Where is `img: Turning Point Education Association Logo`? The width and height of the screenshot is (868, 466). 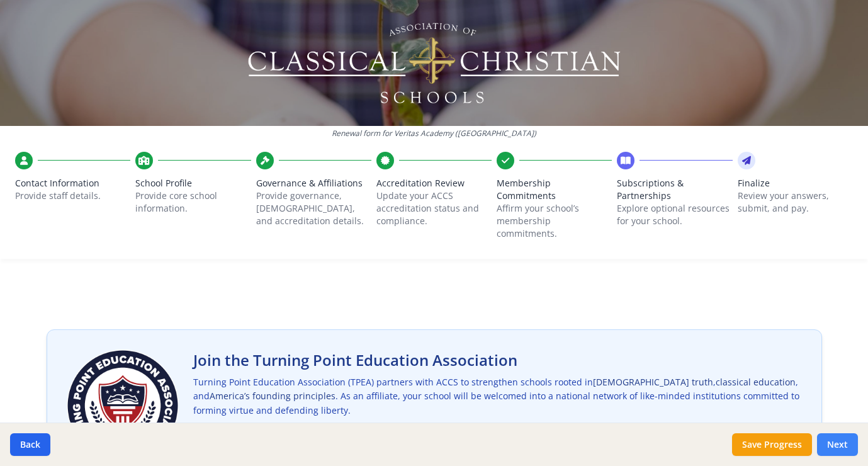
img: Turning Point Education Association Logo is located at coordinates (123, 405).